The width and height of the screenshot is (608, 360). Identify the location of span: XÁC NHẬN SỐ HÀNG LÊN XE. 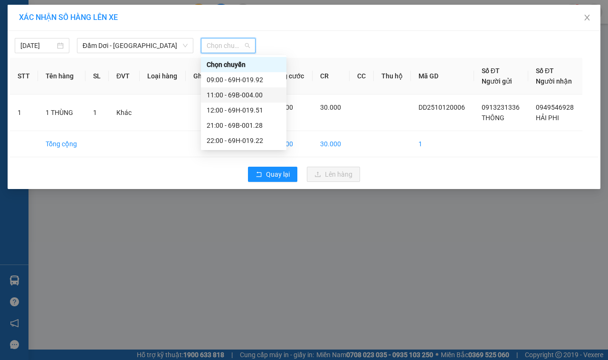
(68, 17).